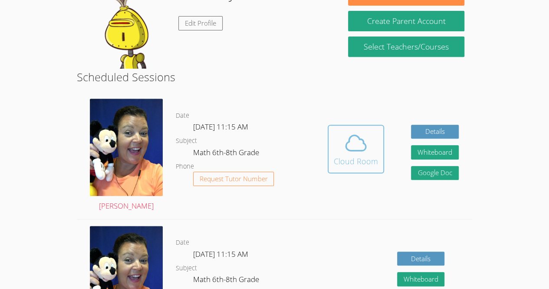  I want to click on h2: Scheduled Sessions, so click(274, 77).